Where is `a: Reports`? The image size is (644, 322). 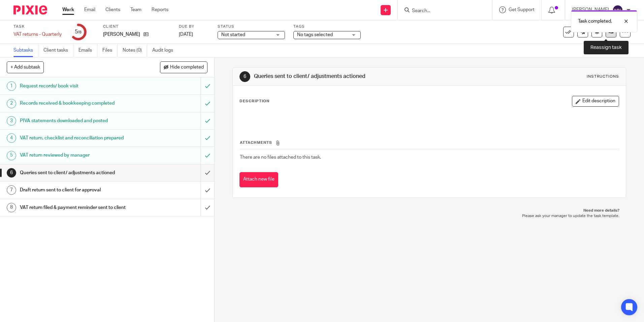
a: Reports is located at coordinates (160, 10).